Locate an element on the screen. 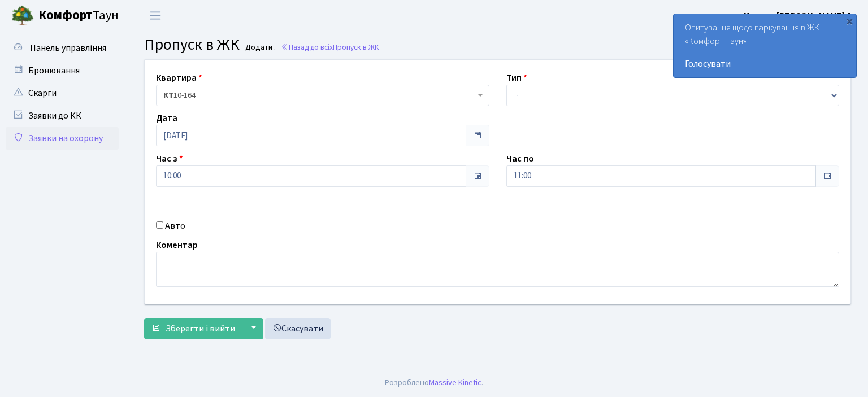 This screenshot has height=397, width=868. span: Таун is located at coordinates (79, 16).